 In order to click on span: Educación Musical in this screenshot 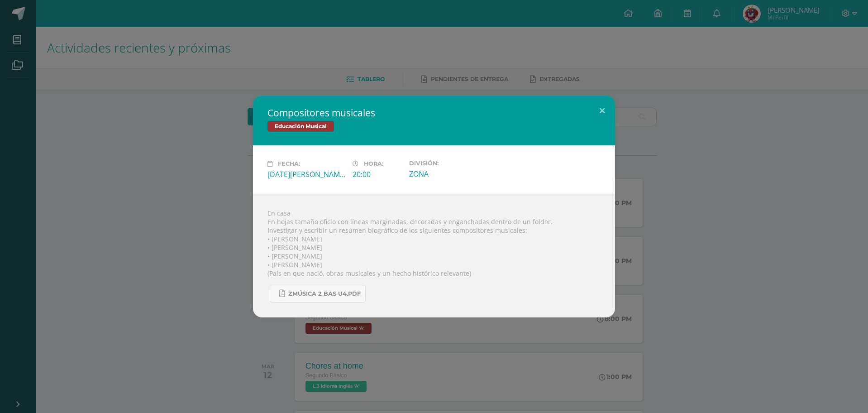, I will do `click(301, 127)`.